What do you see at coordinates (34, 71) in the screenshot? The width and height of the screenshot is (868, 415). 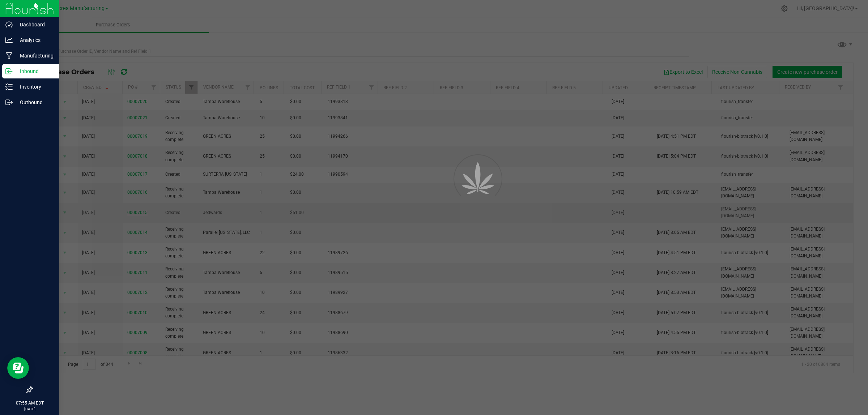 I see `p: Inbound` at bounding box center [34, 71].